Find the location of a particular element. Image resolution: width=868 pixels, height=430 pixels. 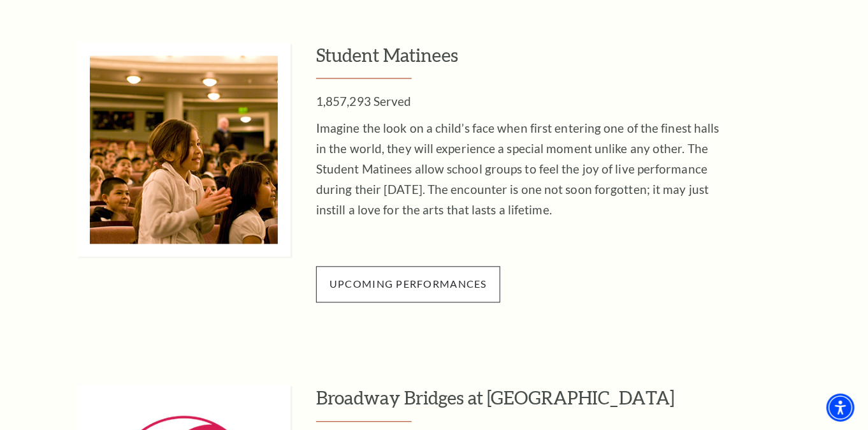

p: Imagine the look on a child’s face when first entering one of the finest halls in the world, they... is located at coordinates (523, 169).